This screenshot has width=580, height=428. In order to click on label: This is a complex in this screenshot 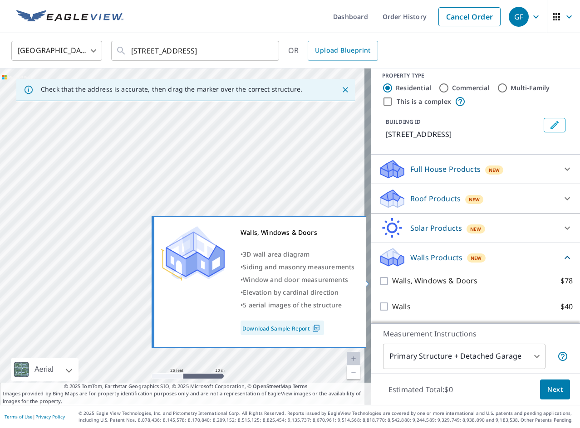, I will do `click(424, 102)`.